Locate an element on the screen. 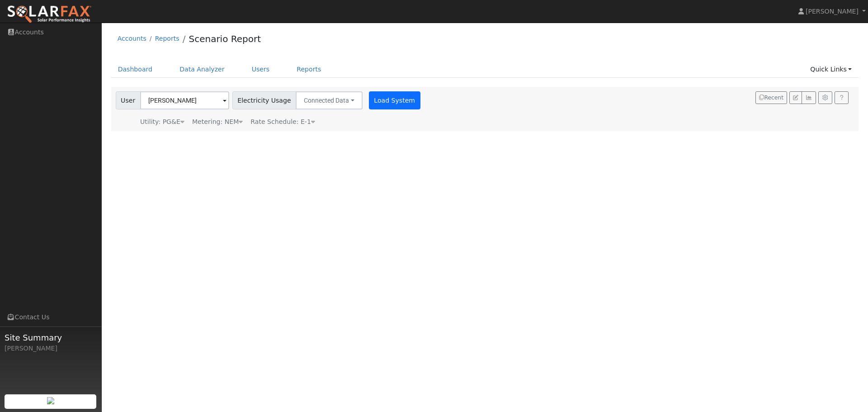 The image size is (868, 412). input: Select a User is located at coordinates (185, 100).